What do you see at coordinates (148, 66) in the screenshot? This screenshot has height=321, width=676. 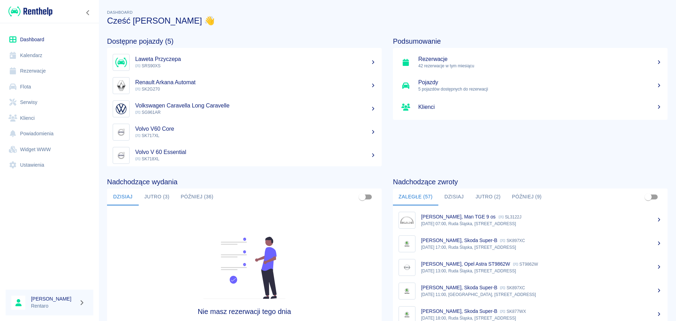 I see `span: SRS90XS` at bounding box center [148, 66].